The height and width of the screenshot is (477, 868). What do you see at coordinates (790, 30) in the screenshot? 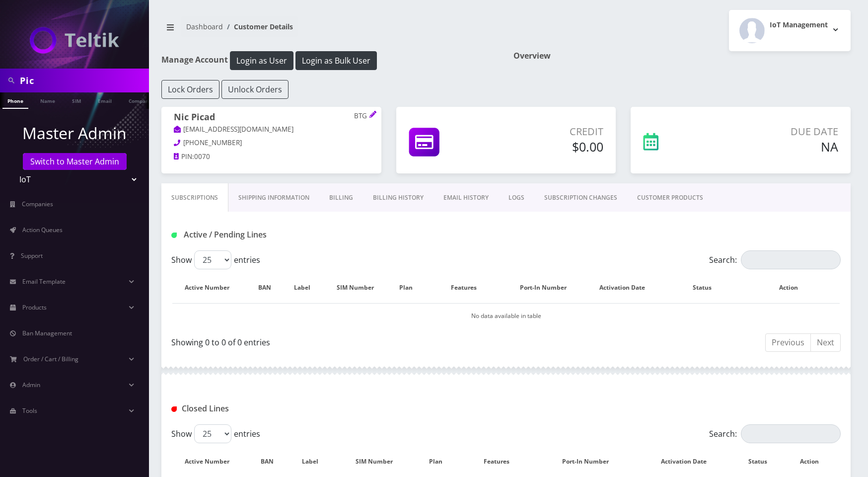
I see `button: IoT Management` at bounding box center [790, 30].